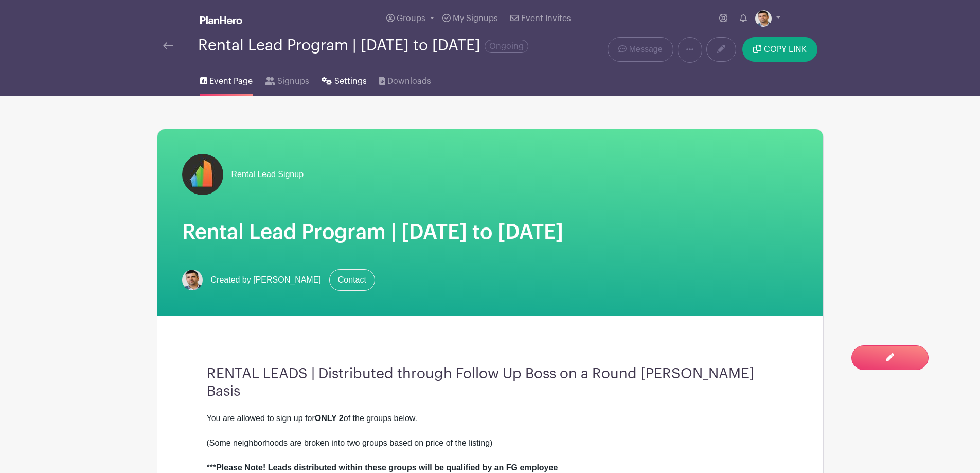  Describe the element at coordinates (646, 49) in the screenshot. I see `span: Message` at that location.